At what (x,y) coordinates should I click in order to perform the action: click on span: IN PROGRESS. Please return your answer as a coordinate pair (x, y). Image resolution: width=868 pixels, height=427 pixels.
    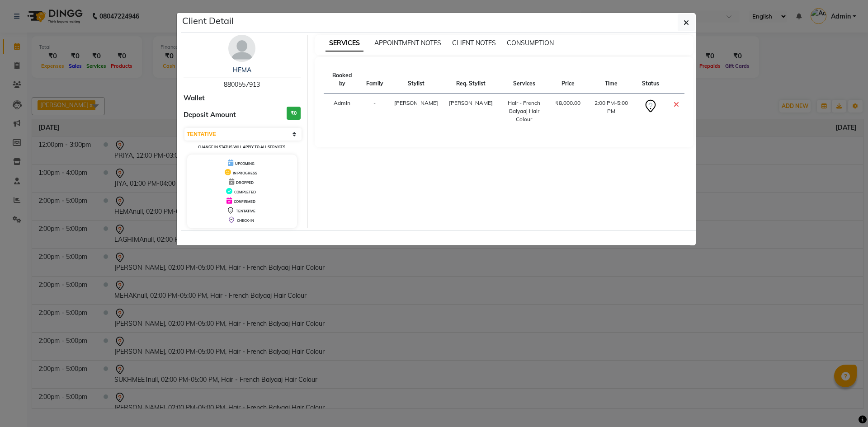
    Looking at the image, I should click on (245, 173).